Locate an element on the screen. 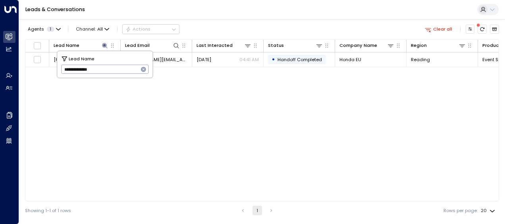 Image resolution: width=505 pixels, height=224 pixels. button: Actions is located at coordinates (151, 29).